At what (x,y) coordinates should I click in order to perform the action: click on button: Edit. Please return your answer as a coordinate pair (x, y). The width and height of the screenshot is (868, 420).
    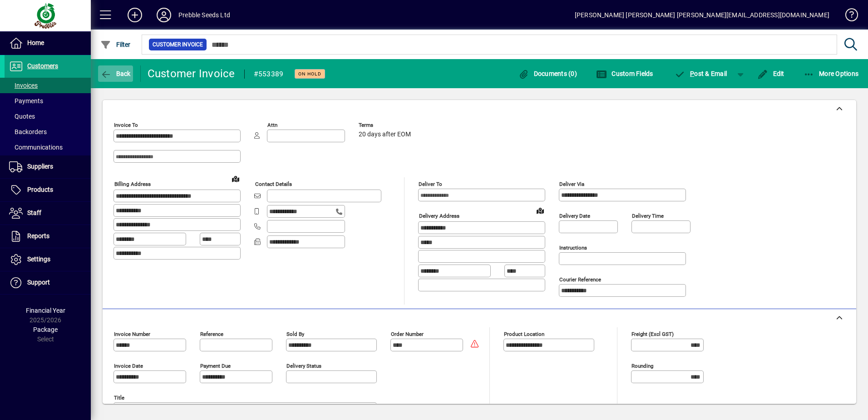
    Looking at the image, I should click on (771, 74).